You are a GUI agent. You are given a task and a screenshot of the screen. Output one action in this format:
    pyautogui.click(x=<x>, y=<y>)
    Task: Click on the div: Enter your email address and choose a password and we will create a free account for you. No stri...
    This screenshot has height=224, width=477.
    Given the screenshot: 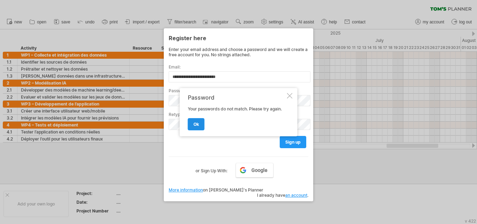 What is the action you would take?
    pyautogui.click(x=239, y=52)
    